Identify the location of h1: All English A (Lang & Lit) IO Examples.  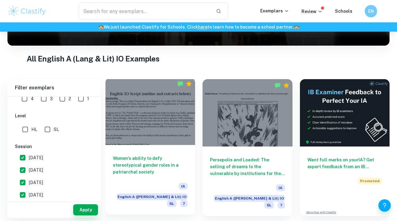
(199, 59).